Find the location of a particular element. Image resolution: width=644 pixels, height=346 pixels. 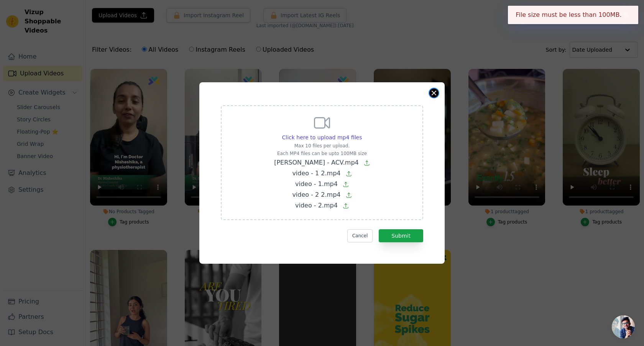

p: Each MP4 files can be upto 100MB size is located at coordinates (322, 153).